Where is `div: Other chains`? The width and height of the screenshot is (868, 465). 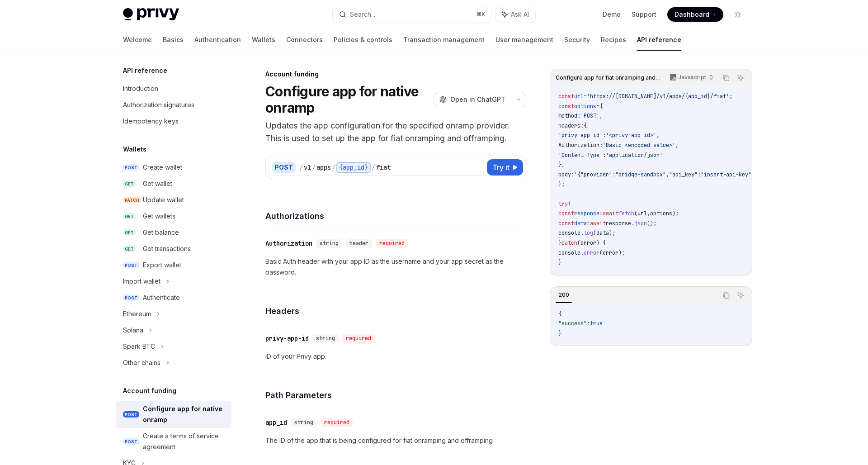 div: Other chains is located at coordinates (142, 363).